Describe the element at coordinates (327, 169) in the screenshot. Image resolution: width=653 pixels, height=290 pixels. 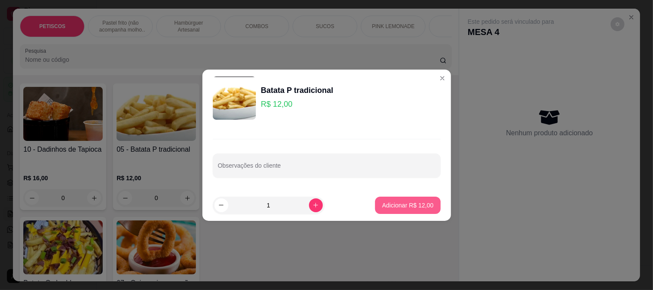
I see `input: Observações do cliente` at that location.